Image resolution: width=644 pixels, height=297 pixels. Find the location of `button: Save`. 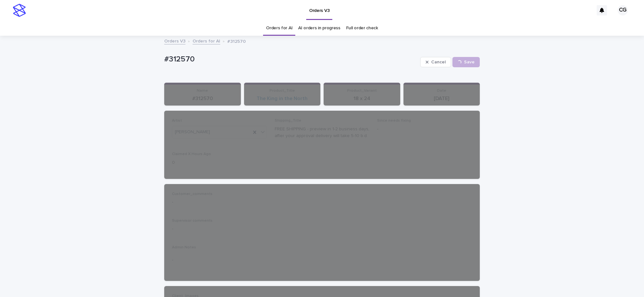

button: Save is located at coordinates (466, 62).